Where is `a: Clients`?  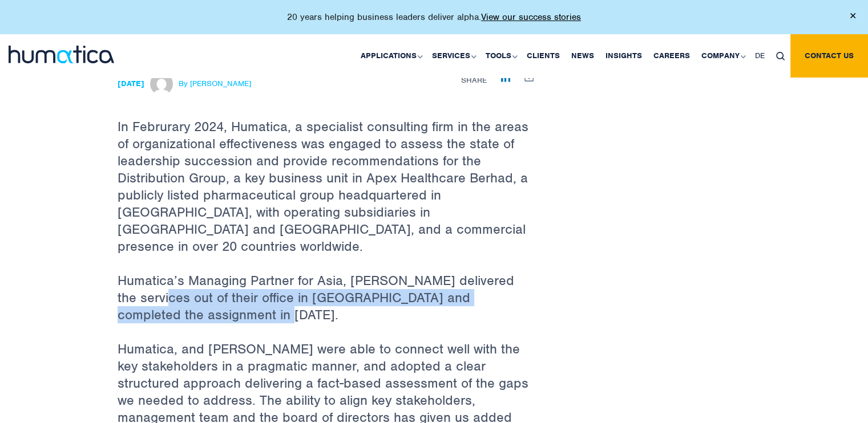
a: Clients is located at coordinates (543, 56).